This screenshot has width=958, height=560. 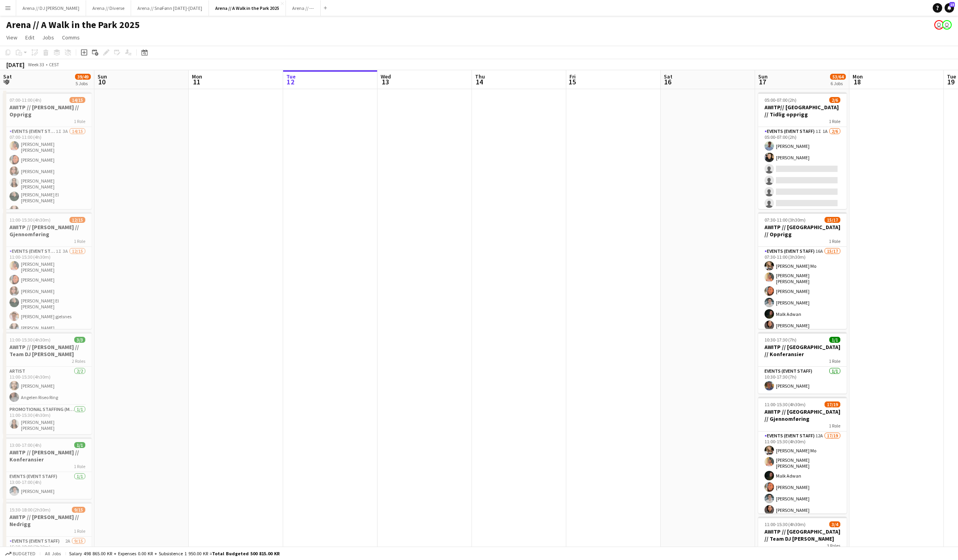 What do you see at coordinates (835, 524) in the screenshot?
I see `span: 3/4` at bounding box center [835, 524].